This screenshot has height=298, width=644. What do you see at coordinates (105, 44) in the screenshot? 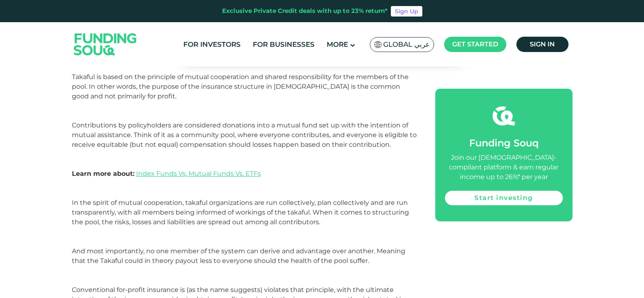
I see `img: Logo` at bounding box center [105, 44].